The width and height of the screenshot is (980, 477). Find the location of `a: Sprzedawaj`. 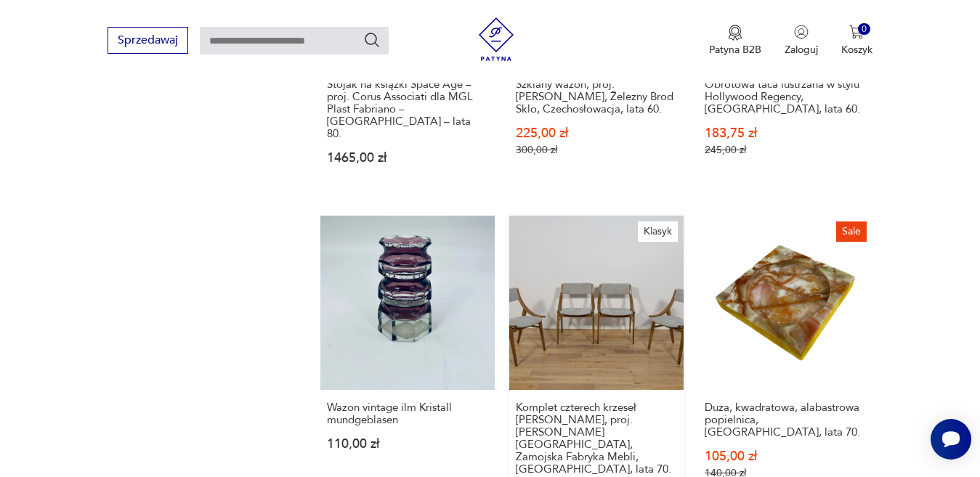

a: Sprzedawaj is located at coordinates (147, 42).